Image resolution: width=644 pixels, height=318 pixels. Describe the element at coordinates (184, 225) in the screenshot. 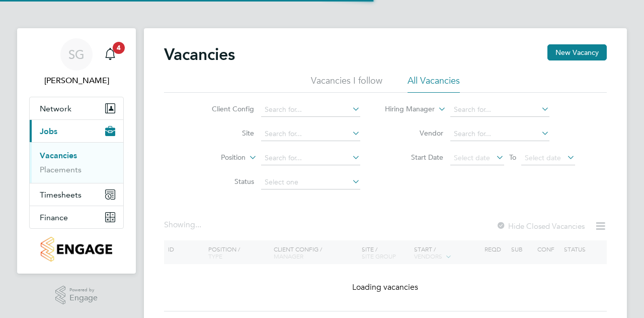

I see `div: Showing` at that location.